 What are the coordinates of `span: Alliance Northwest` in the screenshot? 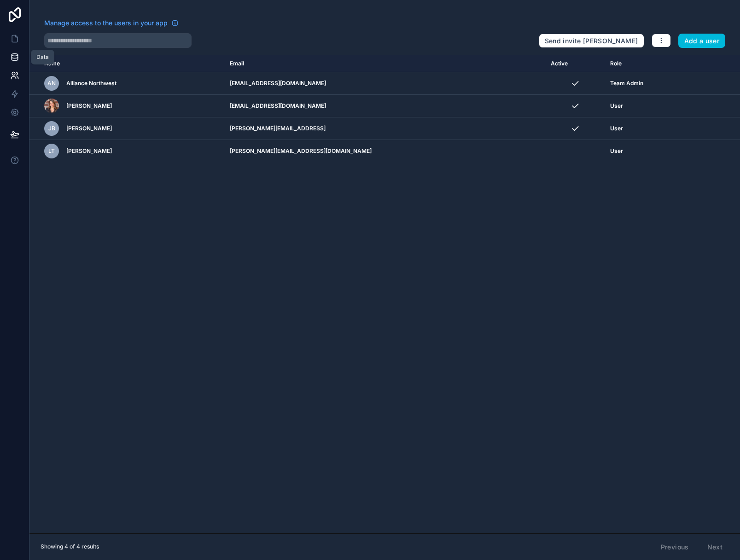 It's located at (91, 83).